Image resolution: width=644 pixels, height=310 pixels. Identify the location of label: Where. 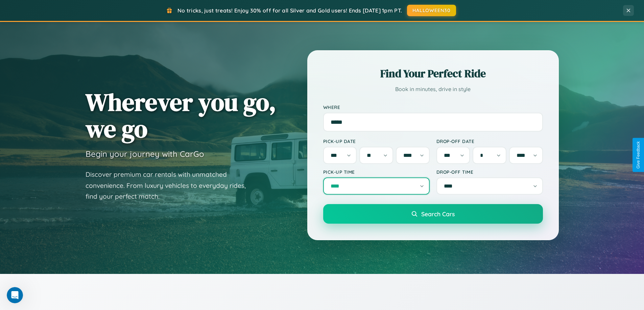
(433, 107).